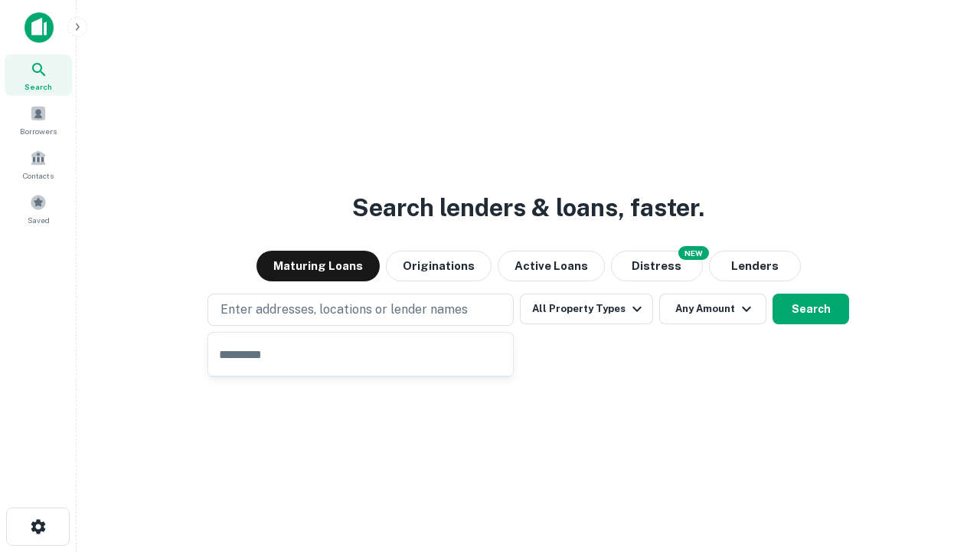 The image size is (980, 552). What do you see at coordinates (318, 266) in the screenshot?
I see `button: Maturing Loans` at bounding box center [318, 266].